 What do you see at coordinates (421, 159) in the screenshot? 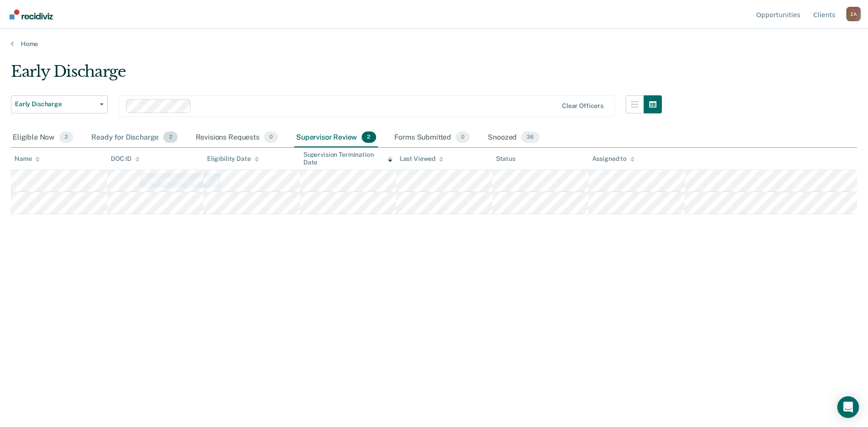
I see `div: Last Viewed` at bounding box center [421, 159].